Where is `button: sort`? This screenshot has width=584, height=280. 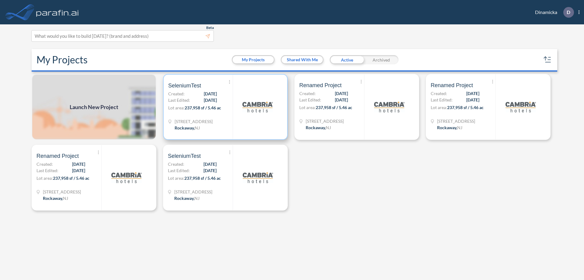
button: sort is located at coordinates (548, 60).